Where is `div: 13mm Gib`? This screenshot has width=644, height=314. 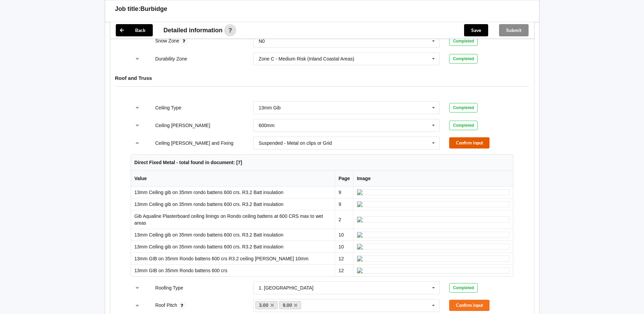
div: 13mm Gib is located at coordinates (269, 108).